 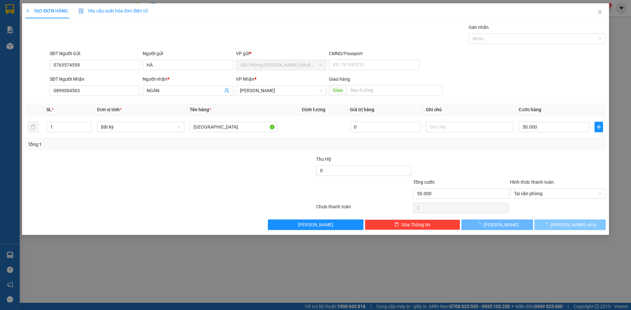 I want to click on li: (c) 2017, so click(x=73, y=35).